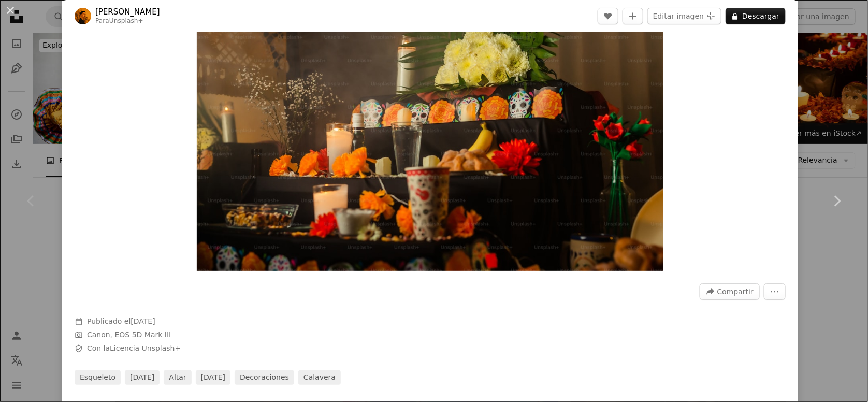 This screenshot has height=402, width=868. What do you see at coordinates (177, 378) in the screenshot?
I see `a: altar` at bounding box center [177, 378].